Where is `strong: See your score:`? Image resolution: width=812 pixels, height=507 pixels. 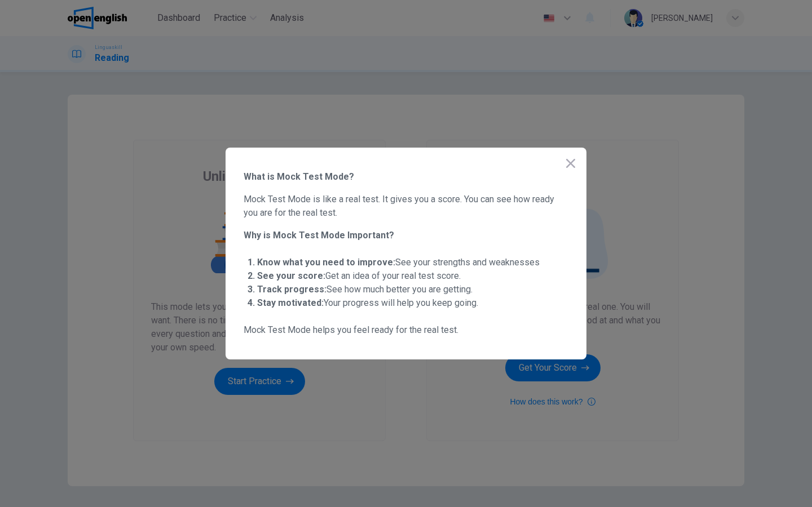
strong: See your score: is located at coordinates (291, 276).